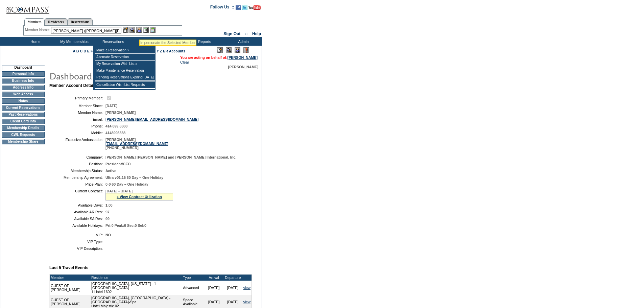 The image size is (644, 308). I want to click on td: Type, so click(193, 277).